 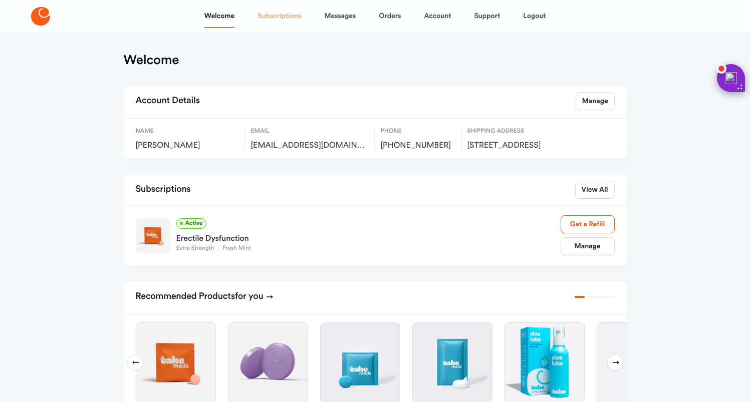 What do you see at coordinates (249, 297) in the screenshot?
I see `span: for you` at bounding box center [249, 297].